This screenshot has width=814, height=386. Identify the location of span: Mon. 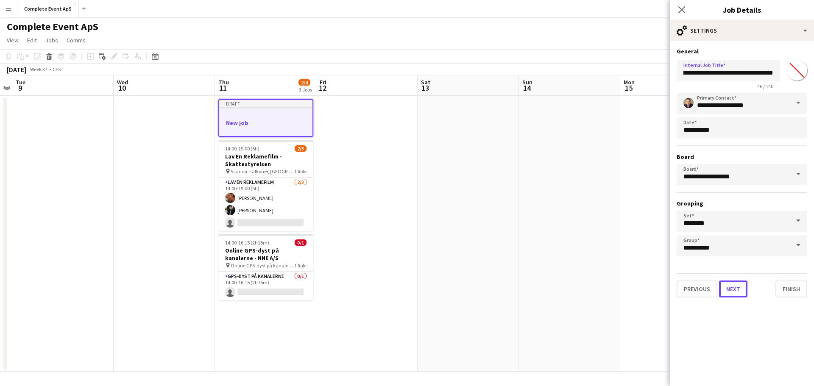
(629, 82).